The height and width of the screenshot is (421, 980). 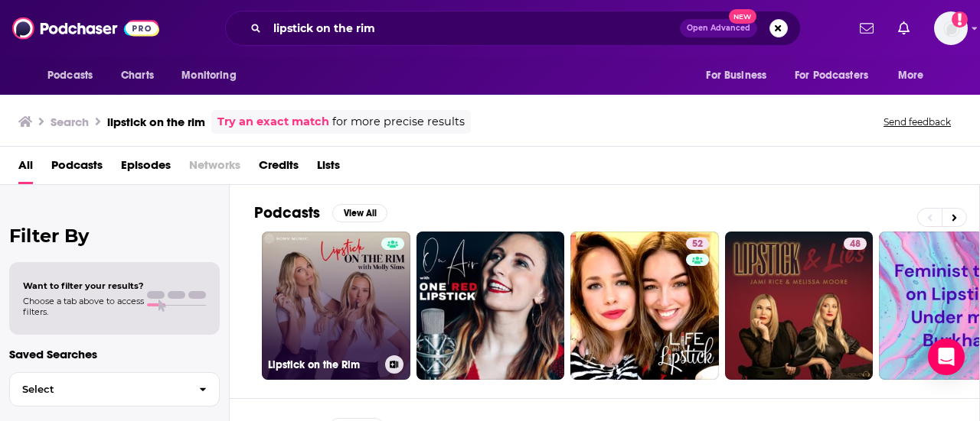 I want to click on a: Credits, so click(x=279, y=169).